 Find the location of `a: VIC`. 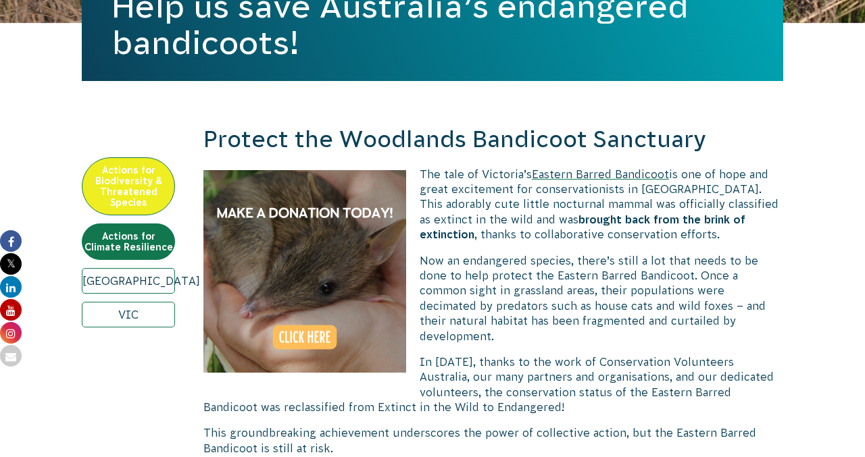

a: VIC is located at coordinates (128, 315).